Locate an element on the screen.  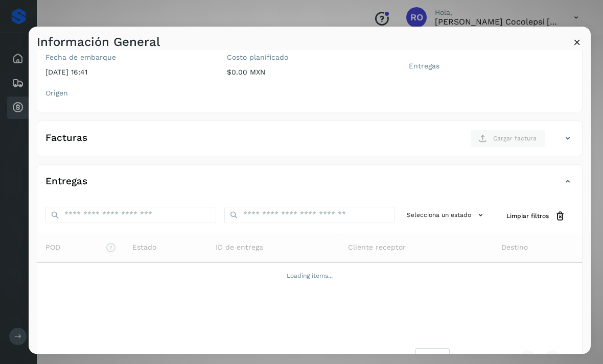
span: Limpiar filtros is located at coordinates (527, 216).